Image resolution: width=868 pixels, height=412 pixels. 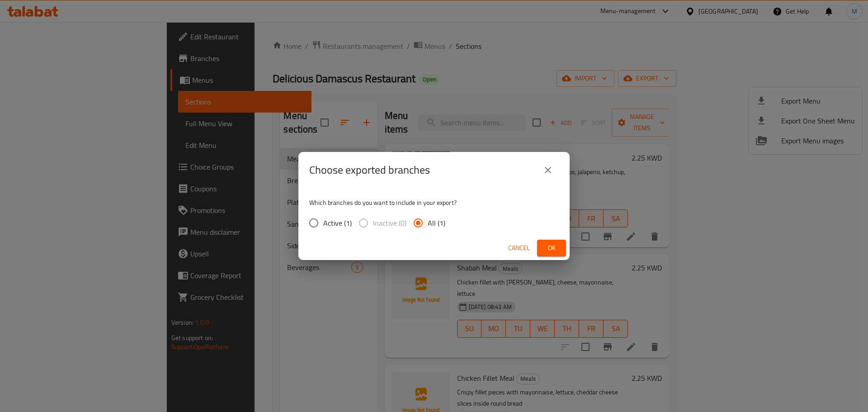 What do you see at coordinates (552, 248) in the screenshot?
I see `button: Ok` at bounding box center [552, 248].